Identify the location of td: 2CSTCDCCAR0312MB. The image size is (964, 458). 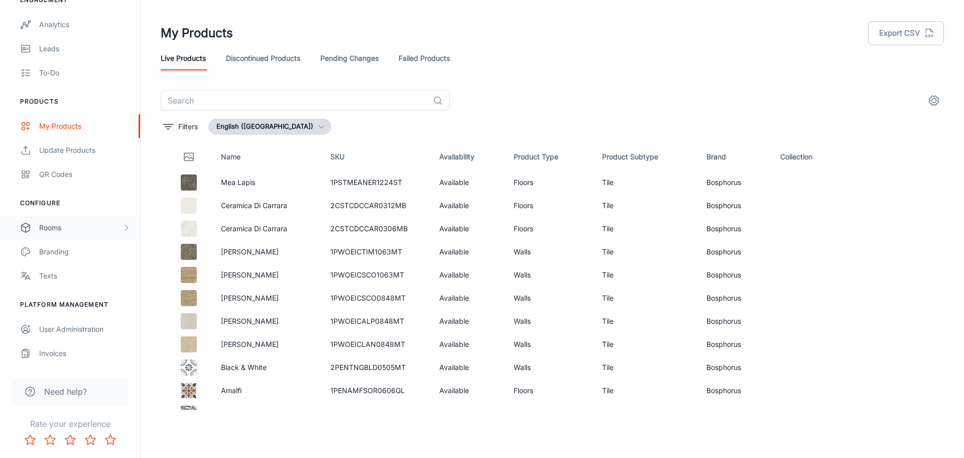
(377, 205).